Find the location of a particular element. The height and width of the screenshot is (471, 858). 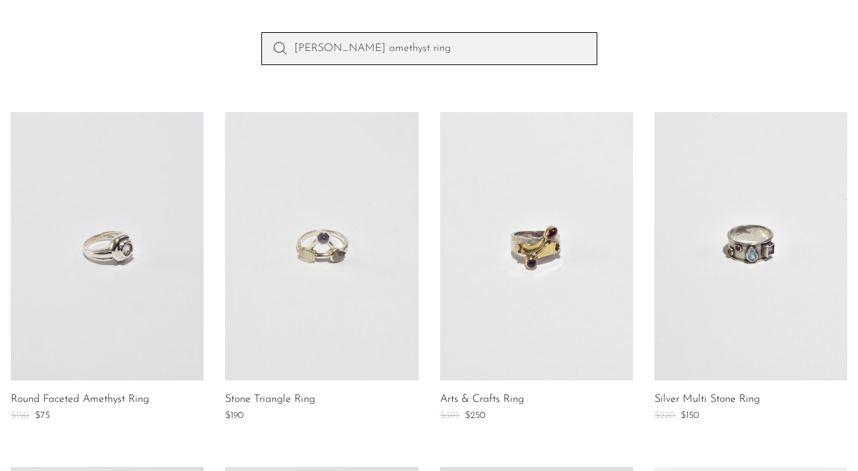

span: $395 is located at coordinates (449, 416).